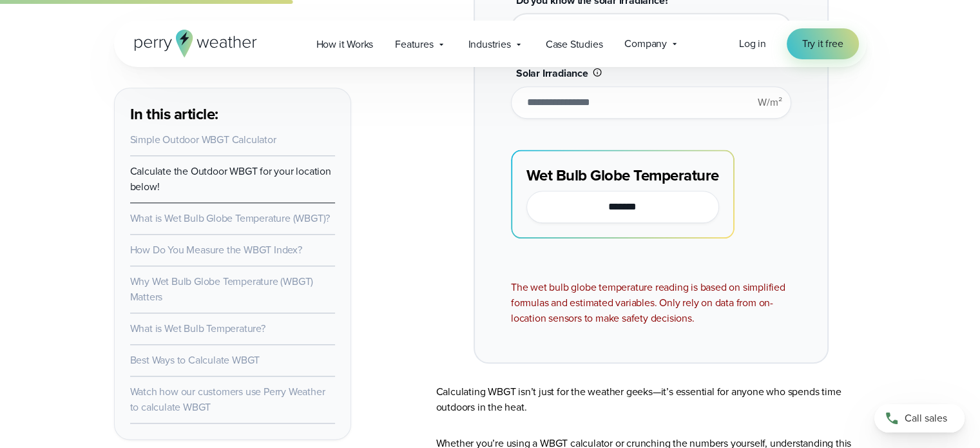 This screenshot has height=448, width=980. Describe the element at coordinates (823, 44) in the screenshot. I see `a: Try it free` at that location.